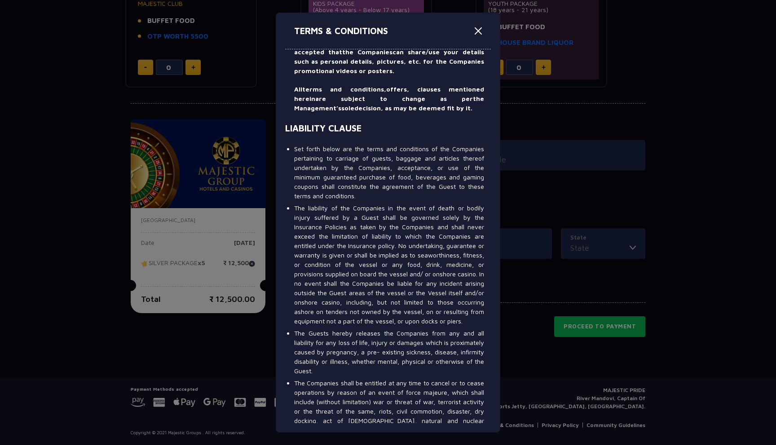  I want to click on b: decision, so click(367, 108).